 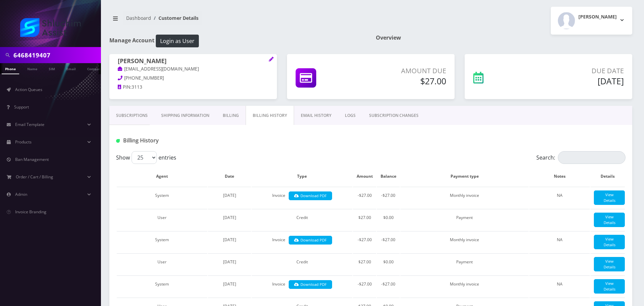 I want to click on a: PIN:, so click(x=125, y=87).